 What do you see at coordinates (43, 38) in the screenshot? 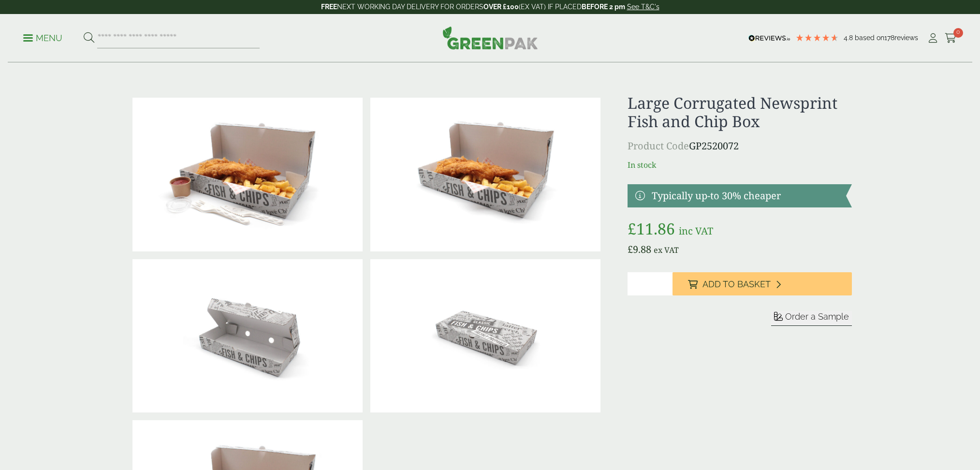
I see `p: Menu` at bounding box center [43, 38].